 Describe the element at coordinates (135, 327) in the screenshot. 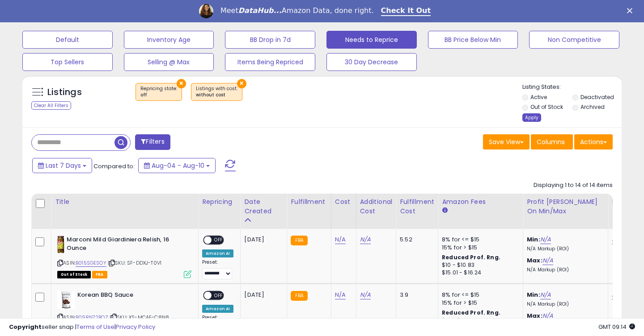

I see `a: Privacy Policy` at that location.